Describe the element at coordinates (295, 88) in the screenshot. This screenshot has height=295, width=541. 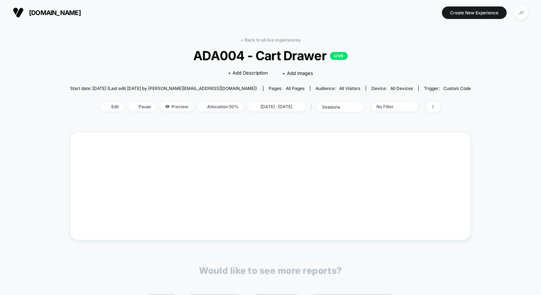
I see `span: all pages` at that location.